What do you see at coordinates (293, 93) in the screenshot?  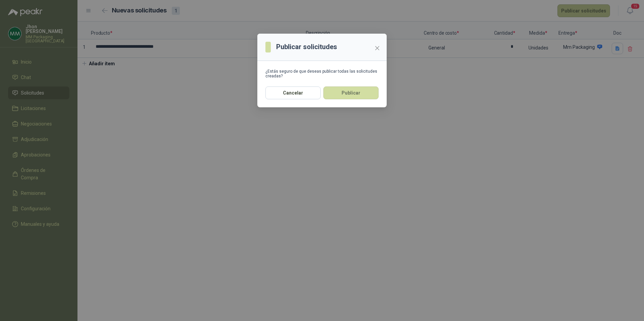 I see `button: Cancelar` at bounding box center [293, 93].